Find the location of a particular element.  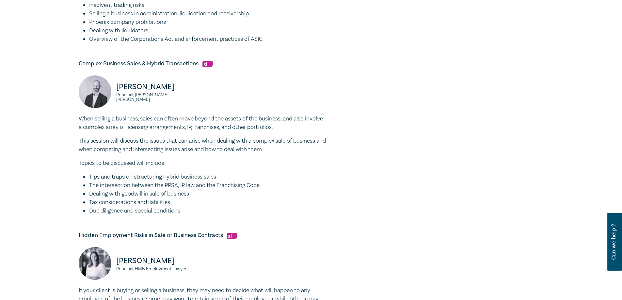

small: Principal, HMB Employment Lawyers is located at coordinates (157, 269).